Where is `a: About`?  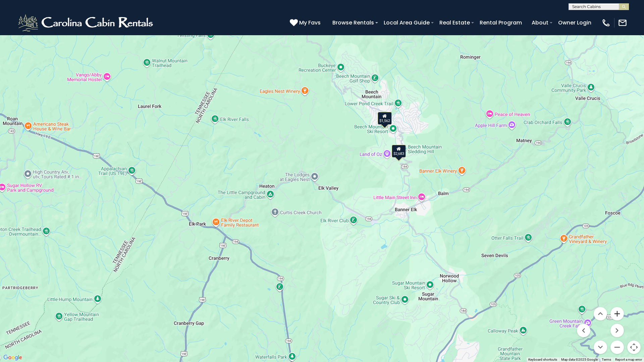 a: About is located at coordinates (540, 22).